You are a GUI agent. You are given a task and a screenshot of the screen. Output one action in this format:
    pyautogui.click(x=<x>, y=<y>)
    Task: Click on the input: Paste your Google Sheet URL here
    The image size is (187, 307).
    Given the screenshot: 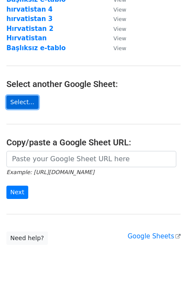 What is the action you would take?
    pyautogui.click(x=91, y=159)
    